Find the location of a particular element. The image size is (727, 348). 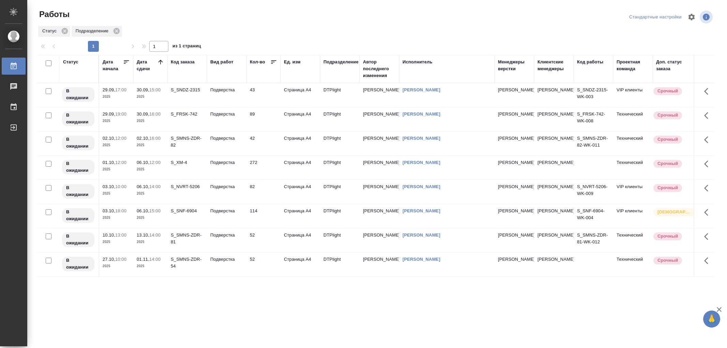

p: Подразделение is located at coordinates (93, 31).